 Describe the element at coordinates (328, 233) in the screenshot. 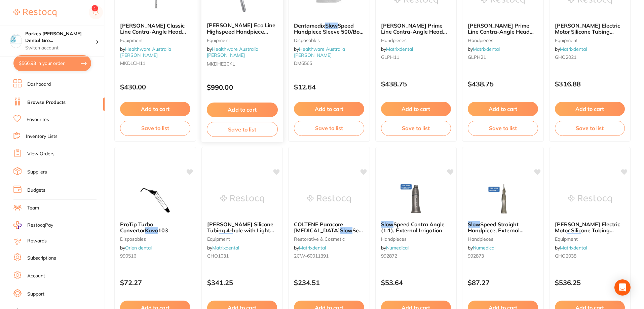

I see `span: Set Syringe (2X5ml)` at that location.